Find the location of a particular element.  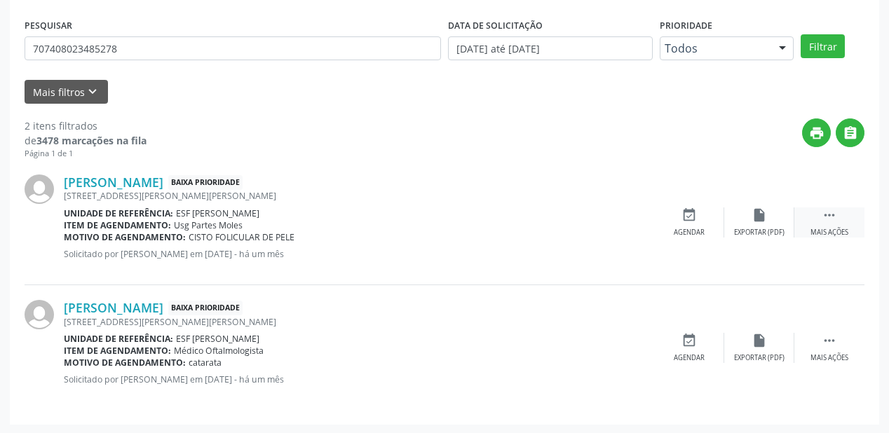

div: de is located at coordinates (86, 140).